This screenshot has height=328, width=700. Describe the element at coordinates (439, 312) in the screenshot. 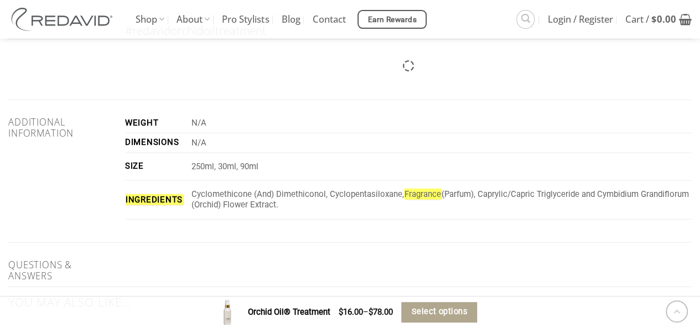

I see `button: Select options` at that location.